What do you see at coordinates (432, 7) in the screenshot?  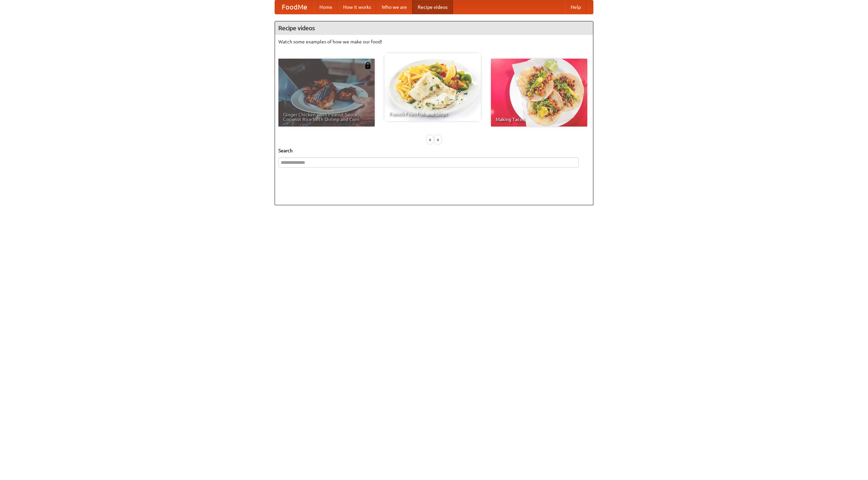 I see `a: Recipe videos` at bounding box center [432, 7].